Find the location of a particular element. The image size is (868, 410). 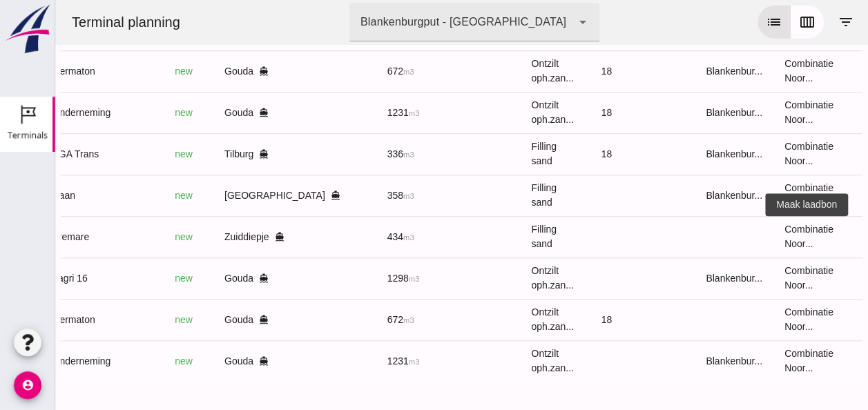

img: logo-small.a267ee39.svg is located at coordinates (27, 29).